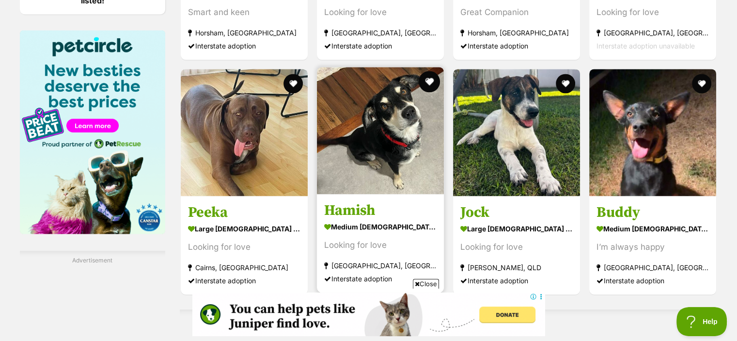 This screenshot has width=737, height=341. What do you see at coordinates (93, 132) in the screenshot?
I see `img: Pet Circle promo banner` at bounding box center [93, 132].